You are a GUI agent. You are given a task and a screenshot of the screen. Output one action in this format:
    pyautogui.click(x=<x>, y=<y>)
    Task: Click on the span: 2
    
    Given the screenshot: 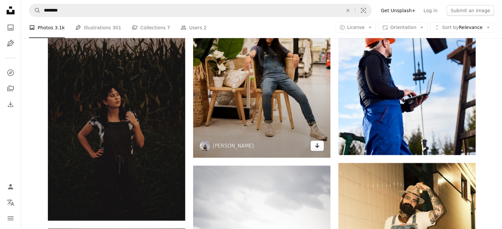 What is the action you would take?
    pyautogui.click(x=205, y=28)
    